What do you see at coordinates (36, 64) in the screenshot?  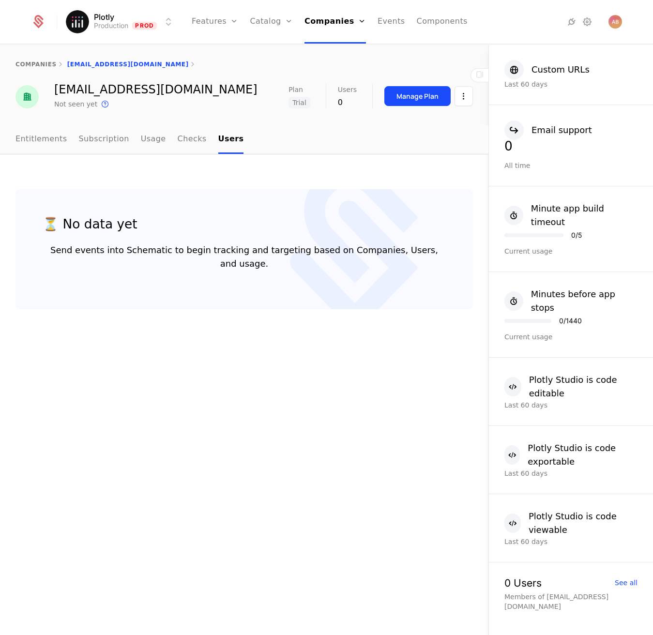 I see `a: companies` at bounding box center [36, 64].